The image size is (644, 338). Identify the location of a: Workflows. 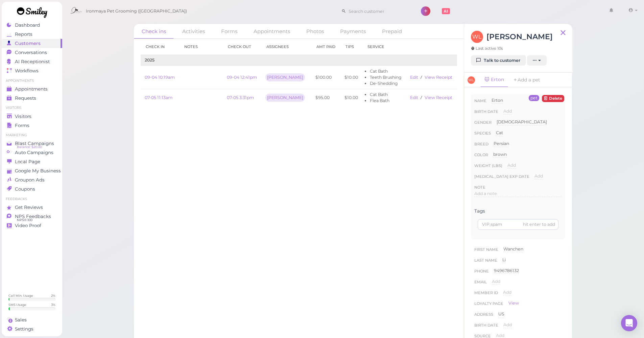
(32, 71).